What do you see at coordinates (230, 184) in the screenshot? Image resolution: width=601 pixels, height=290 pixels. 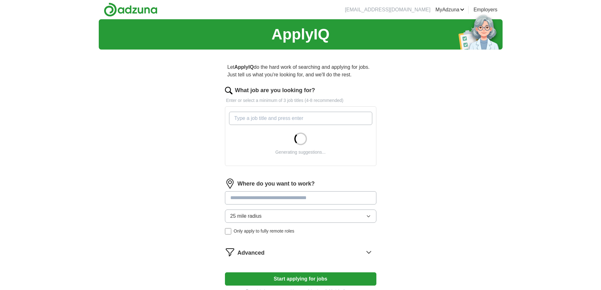 I see `img: location.png` at bounding box center [230, 184].